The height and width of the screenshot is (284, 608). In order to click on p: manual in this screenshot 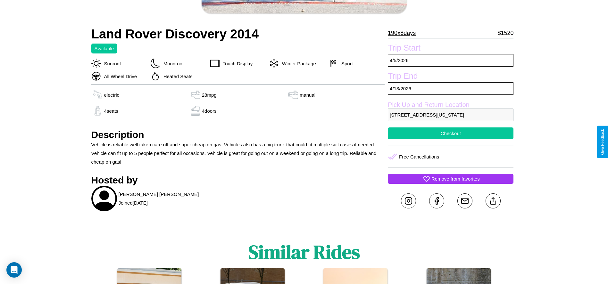, I will do `click(307, 95)`.